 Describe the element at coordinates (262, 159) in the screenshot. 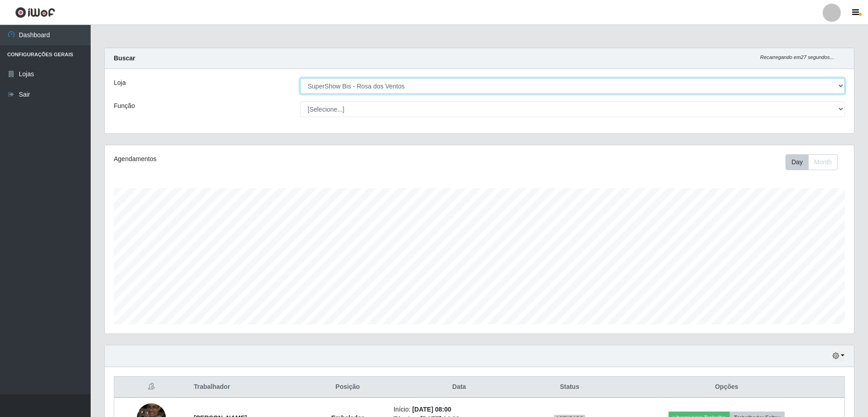

I see `div: Agendamentos` at that location.